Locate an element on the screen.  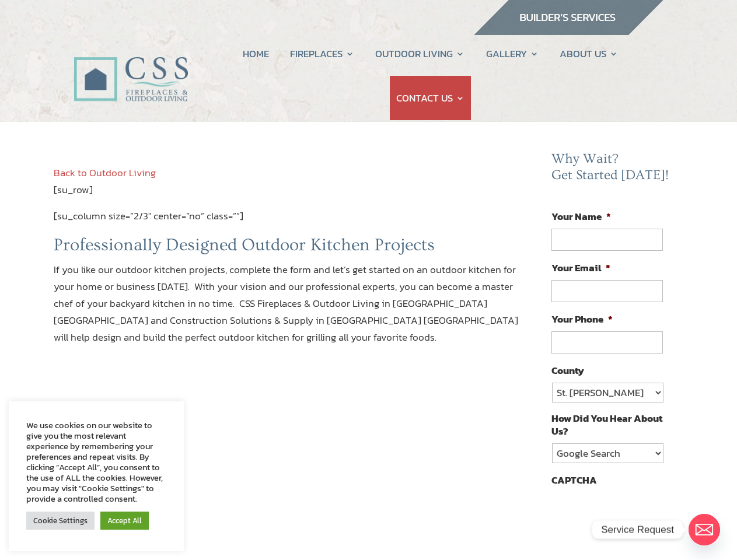
img: CSS Fireplaces & Outdoor Living (Formerly Construction Solutions & Supply)- Jacksonville Ormond B... is located at coordinates (131, 66).